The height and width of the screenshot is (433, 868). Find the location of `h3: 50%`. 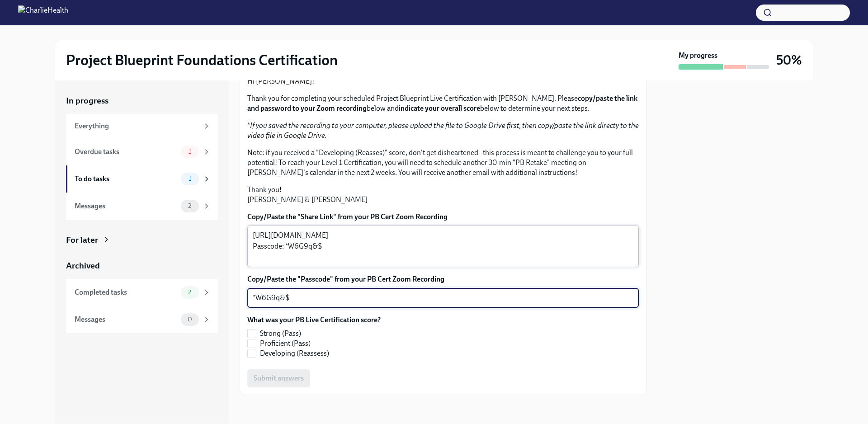

h3: 50% is located at coordinates (790, 60).